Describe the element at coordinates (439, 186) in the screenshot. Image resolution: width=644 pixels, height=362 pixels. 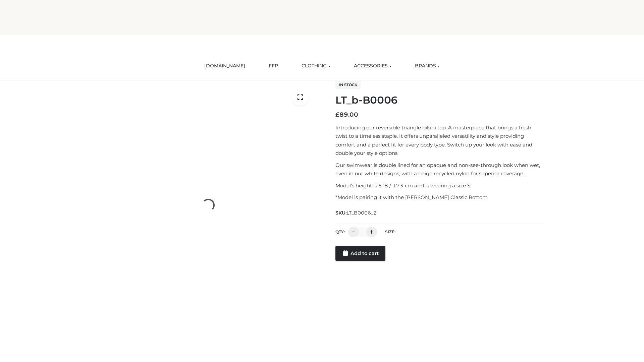
I see `p: Model’s height is 5 ‘8 / 173 cm and is wearing a size S.` at that location.